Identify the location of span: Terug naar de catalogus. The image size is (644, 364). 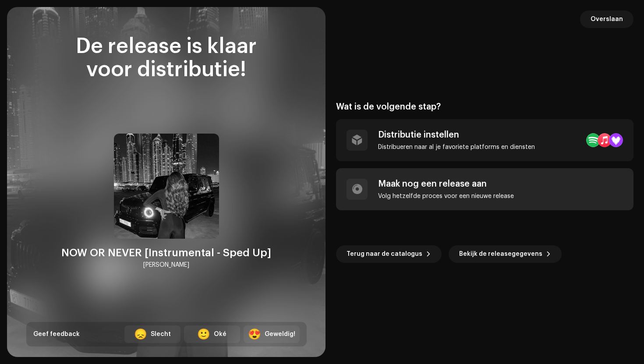
(384, 254).